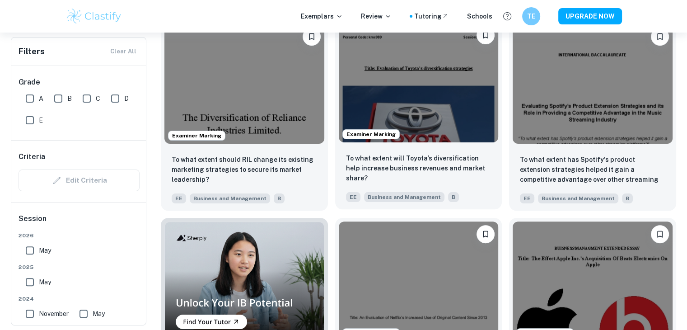 This screenshot has width=687, height=330. What do you see at coordinates (79, 235) in the screenshot?
I see `span: 2026` at bounding box center [79, 235].